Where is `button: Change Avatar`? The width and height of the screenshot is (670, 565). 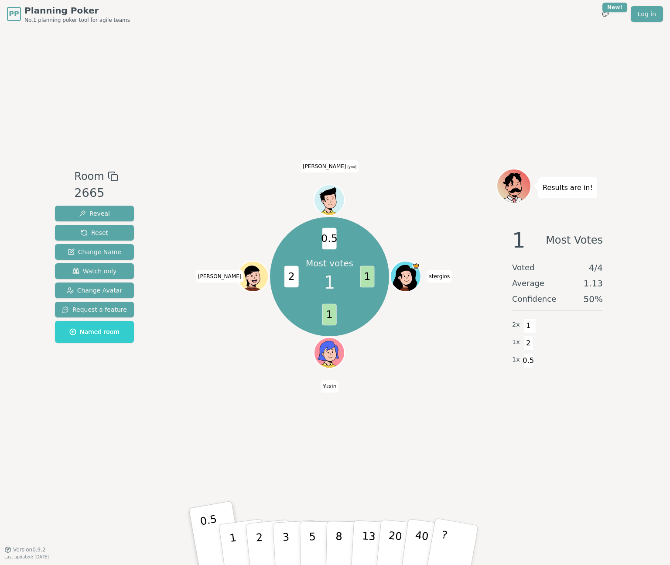
button: Change Avatar is located at coordinates (94, 290).